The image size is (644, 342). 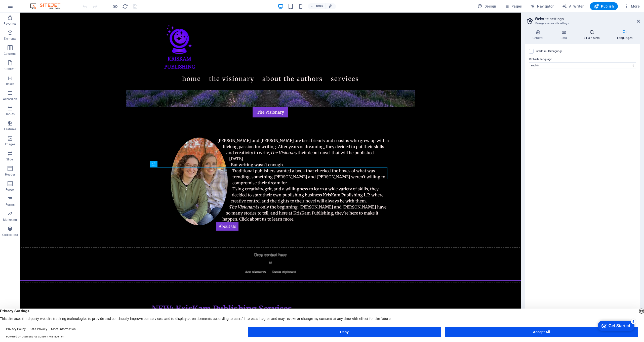 I want to click on p: Collections, so click(x=10, y=235).